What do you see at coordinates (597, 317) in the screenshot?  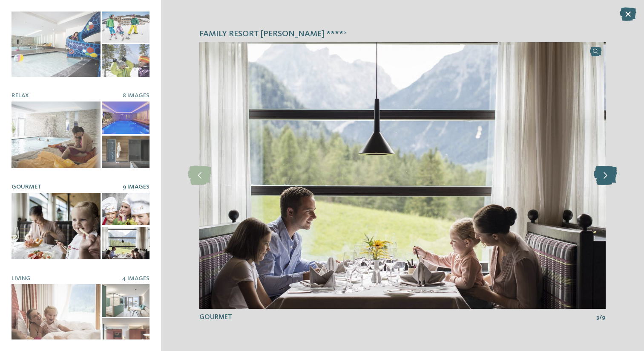 I see `span: 3` at bounding box center [597, 317].